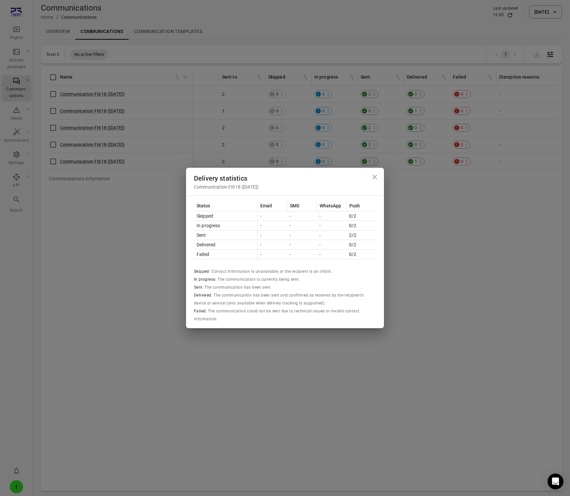  What do you see at coordinates (272, 206) in the screenshot?
I see `th: Email` at bounding box center [272, 206].